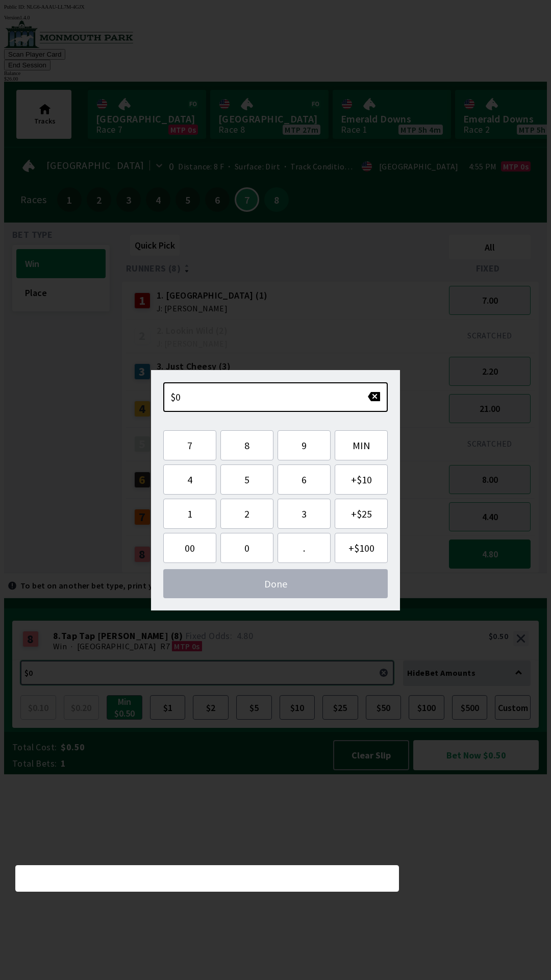 The height and width of the screenshot is (980, 551). I want to click on button: Done, so click(275, 584).